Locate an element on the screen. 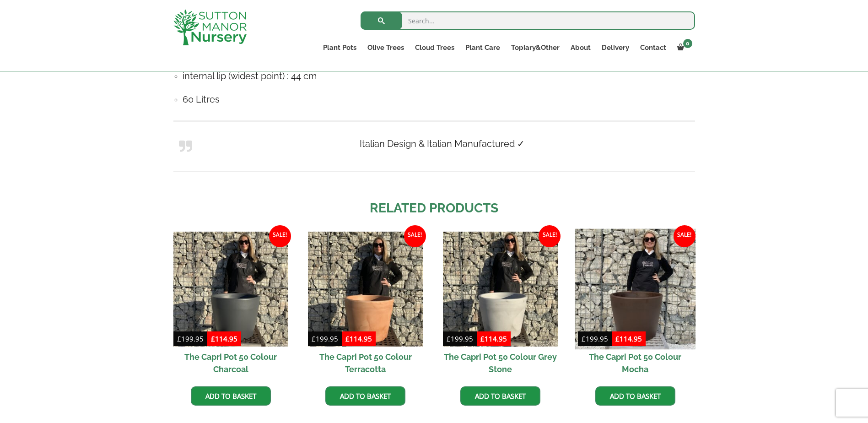 Image resolution: width=868 pixels, height=423 pixels. h2: The Capri Pot 50 Colour Terracotta is located at coordinates (365, 363).